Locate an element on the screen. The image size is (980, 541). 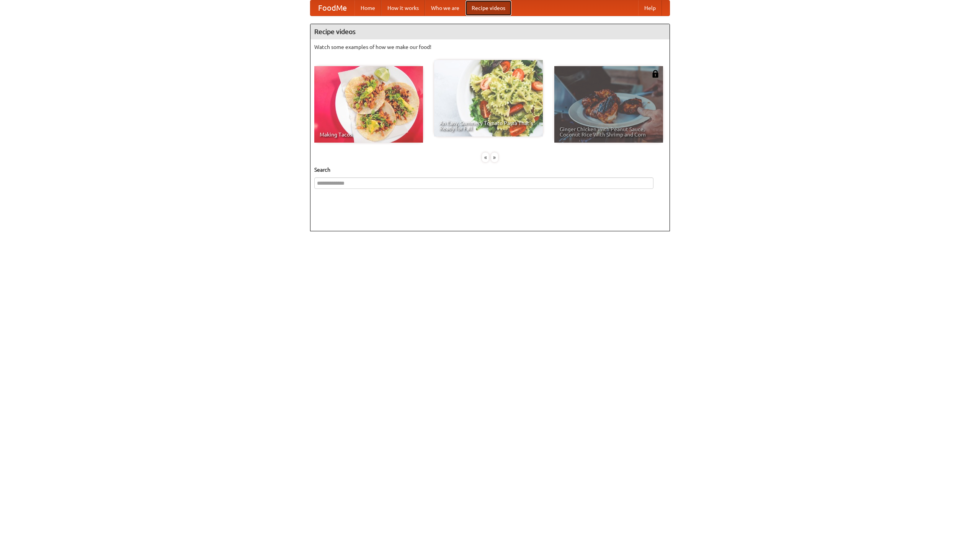
a: How it works is located at coordinates (403, 8).